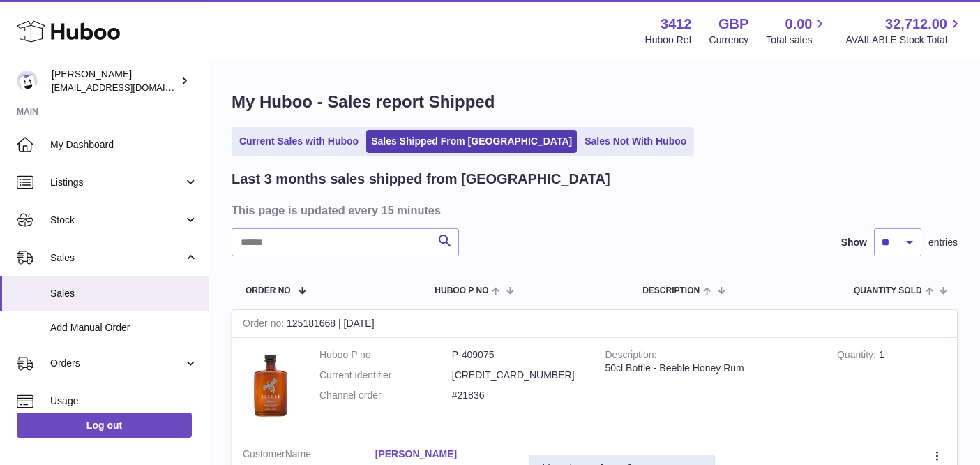  Describe the element at coordinates (116, 220) in the screenshot. I see `span: Stock` at that location.